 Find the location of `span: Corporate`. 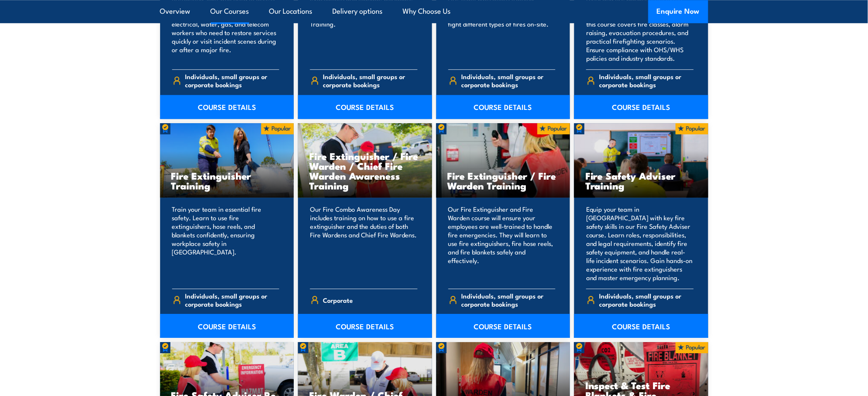

span: Corporate is located at coordinates (338, 300).